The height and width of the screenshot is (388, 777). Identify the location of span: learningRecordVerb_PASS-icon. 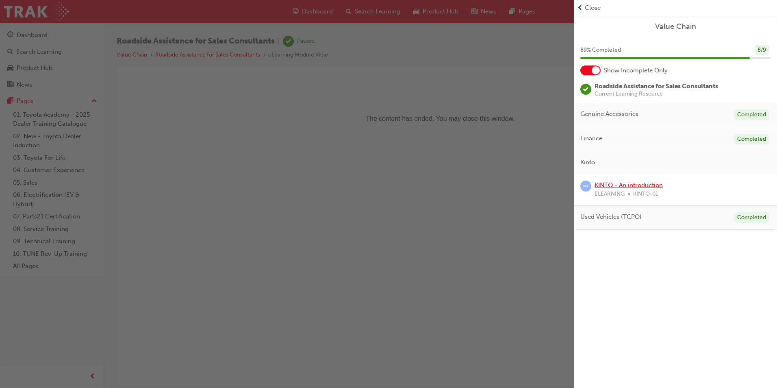
(585, 89).